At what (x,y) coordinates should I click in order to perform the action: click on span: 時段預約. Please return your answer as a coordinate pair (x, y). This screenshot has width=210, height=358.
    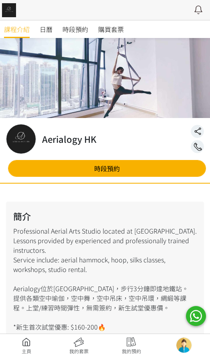
    Looking at the image, I should click on (75, 29).